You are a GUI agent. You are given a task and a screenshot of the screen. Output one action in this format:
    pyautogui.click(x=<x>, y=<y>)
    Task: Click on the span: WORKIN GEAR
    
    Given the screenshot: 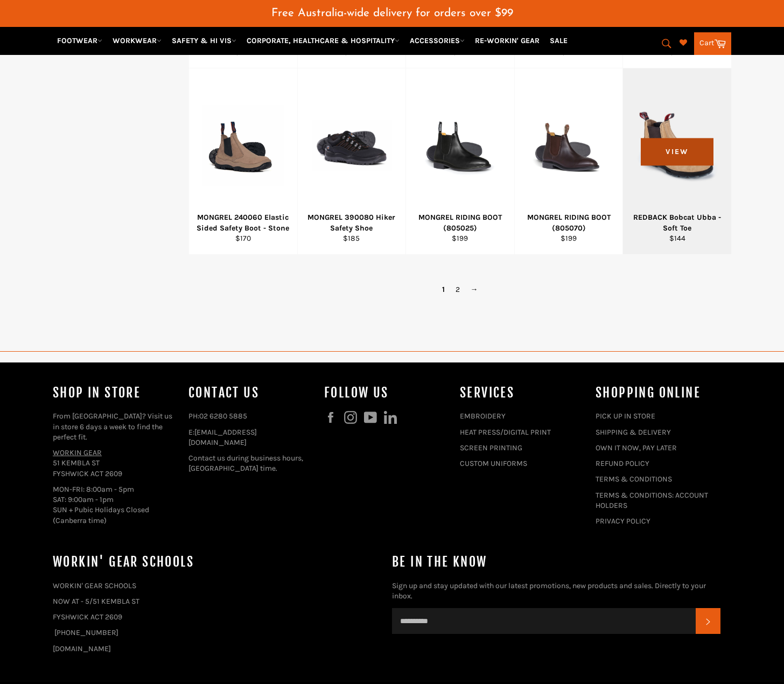 What is the action you would take?
    pyautogui.click(x=77, y=452)
    